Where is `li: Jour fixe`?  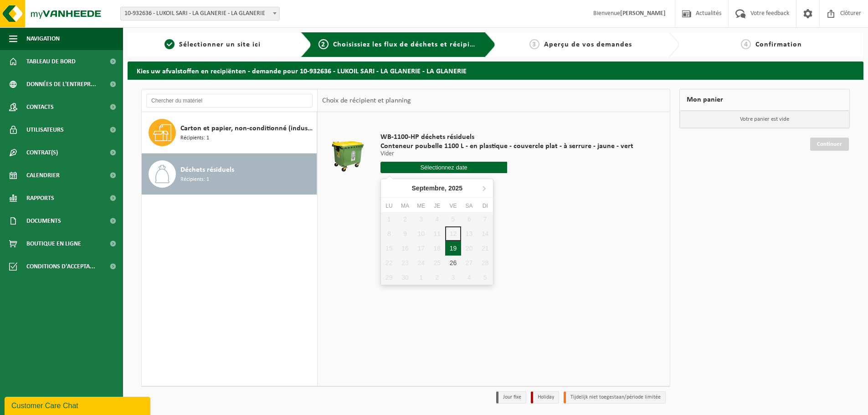
li: Jour fixe is located at coordinates (511, 397).